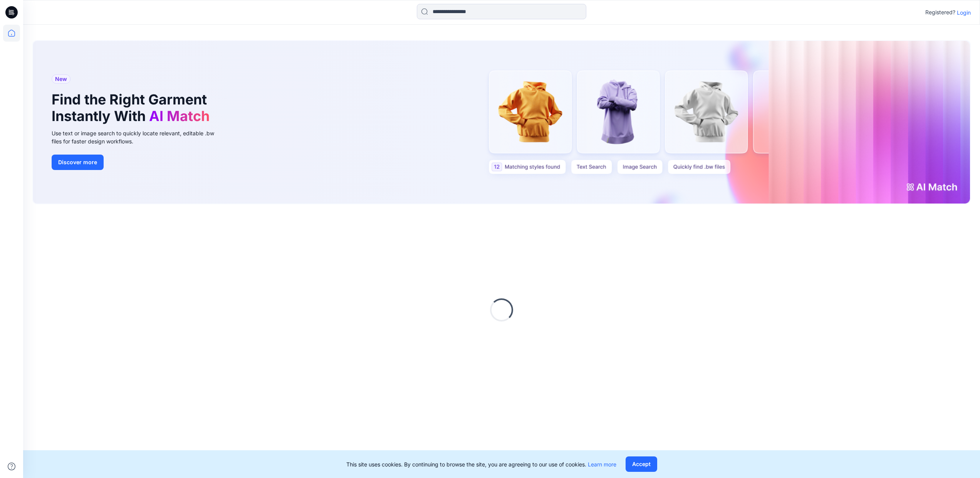 The image size is (980, 478). Describe the element at coordinates (61, 79) in the screenshot. I see `span: New` at that location.